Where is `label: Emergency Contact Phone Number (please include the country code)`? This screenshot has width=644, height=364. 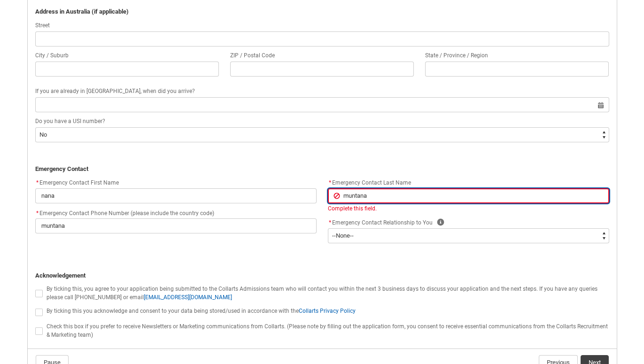
label: Emergency Contact Phone Number (please include the country code) is located at coordinates (126, 213).